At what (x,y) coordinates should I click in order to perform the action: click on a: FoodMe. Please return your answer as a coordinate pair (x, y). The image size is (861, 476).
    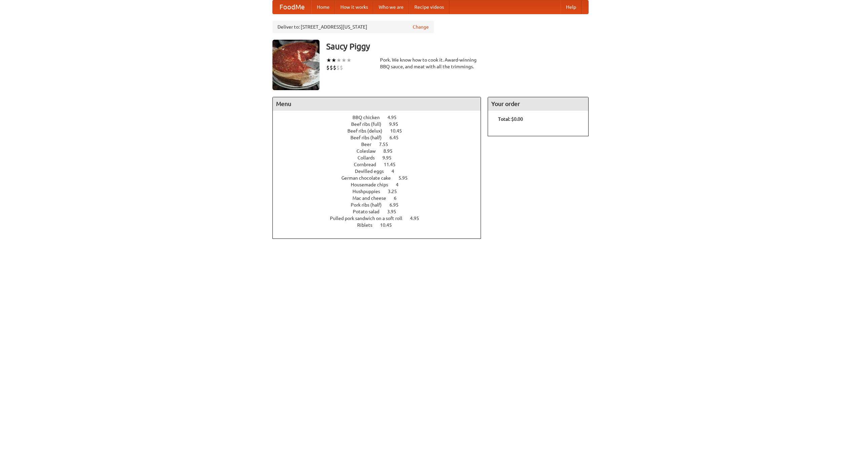
    Looking at the image, I should click on (292, 7).